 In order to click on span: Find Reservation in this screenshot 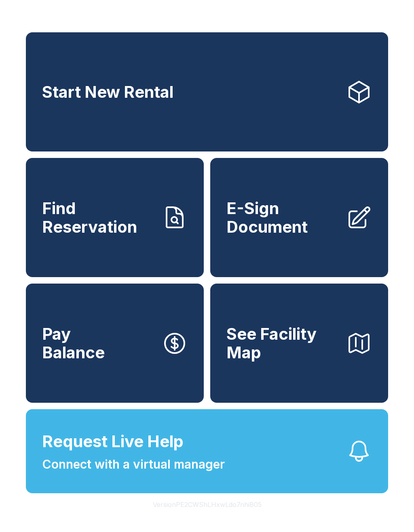, I will do `click(99, 218)`.